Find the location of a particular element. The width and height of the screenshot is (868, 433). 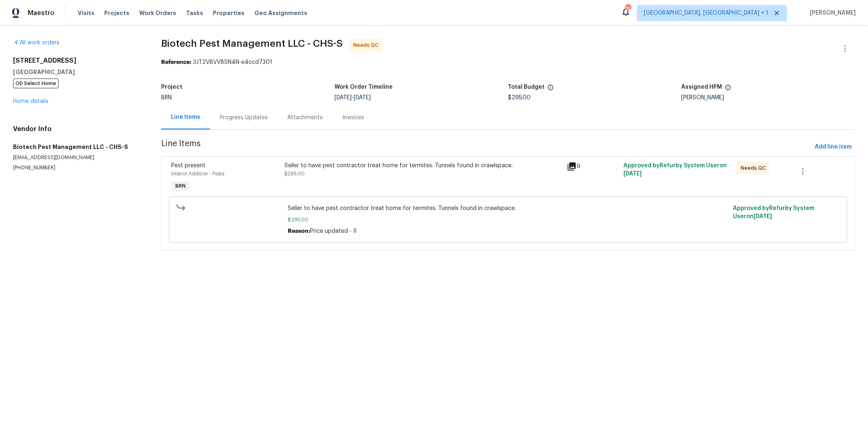

div: 3JT2VBVV8SN4N-e4ccd7301 is located at coordinates (508, 62).